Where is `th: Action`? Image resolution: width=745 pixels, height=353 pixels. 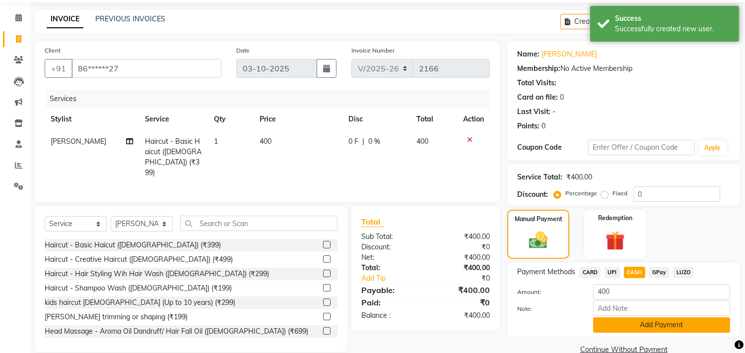 th: Action is located at coordinates (473, 119).